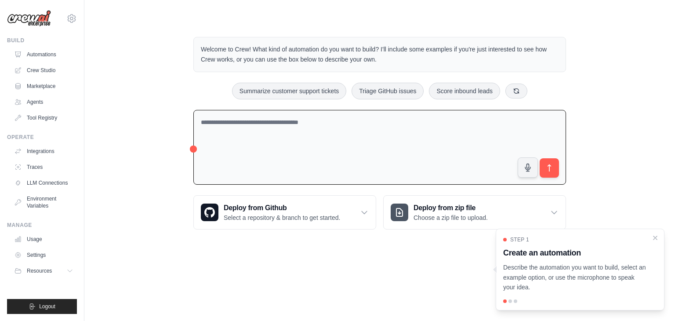  I want to click on button: Summarize customer support tickets, so click(289, 91).